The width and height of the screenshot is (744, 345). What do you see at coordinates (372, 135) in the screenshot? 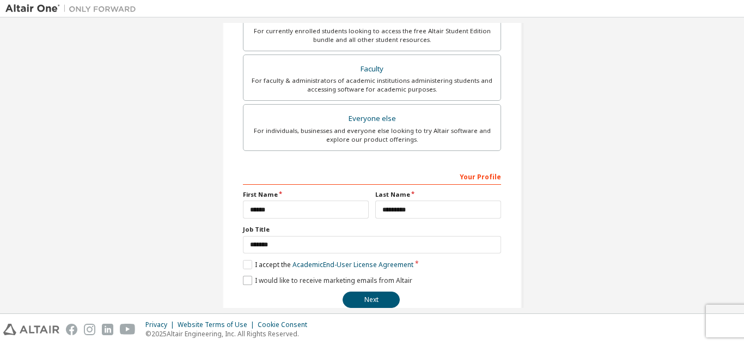
I see `div: For individuals, businesses and everyone else looking to try Altair software and explore our prod...` at bounding box center [372, 135].